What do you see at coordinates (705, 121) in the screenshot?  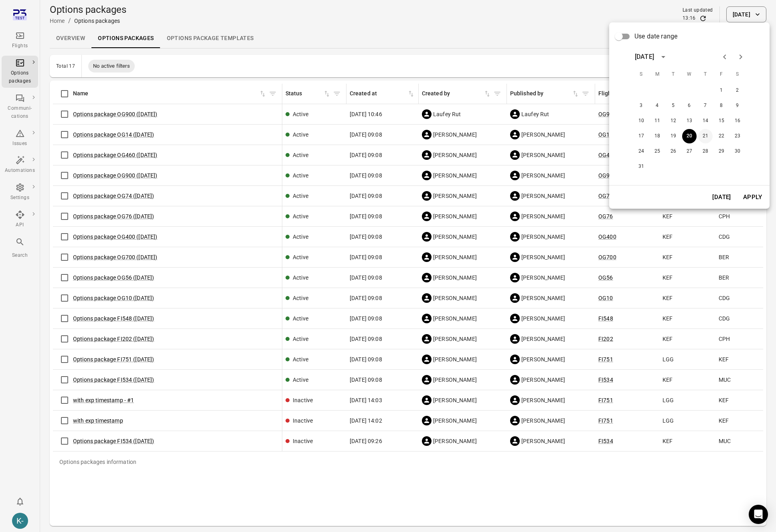 I see `button: 14` at bounding box center [705, 121].